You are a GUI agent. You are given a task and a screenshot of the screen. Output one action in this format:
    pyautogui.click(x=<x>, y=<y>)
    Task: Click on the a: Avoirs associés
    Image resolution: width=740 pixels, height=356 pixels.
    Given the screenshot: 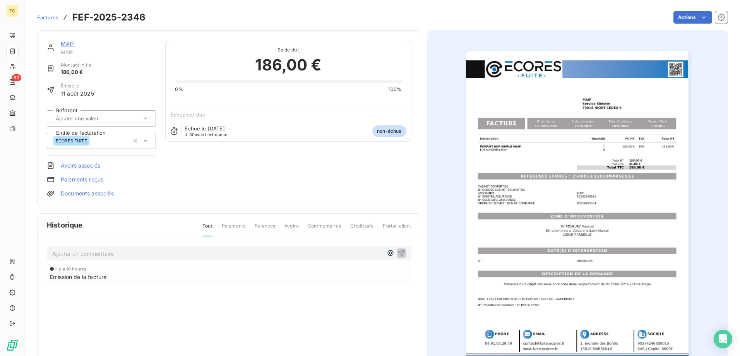 What is the action you would take?
    pyautogui.click(x=80, y=166)
    